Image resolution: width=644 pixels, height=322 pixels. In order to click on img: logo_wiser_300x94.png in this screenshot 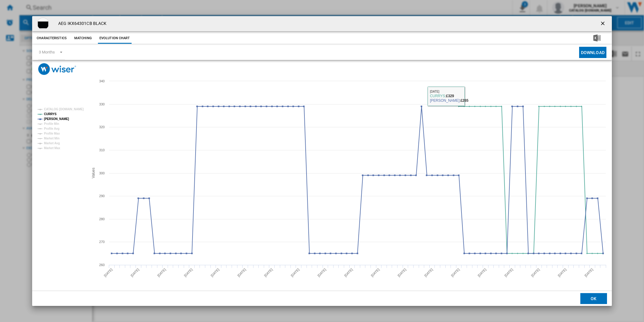, I will do `click(57, 69)`.